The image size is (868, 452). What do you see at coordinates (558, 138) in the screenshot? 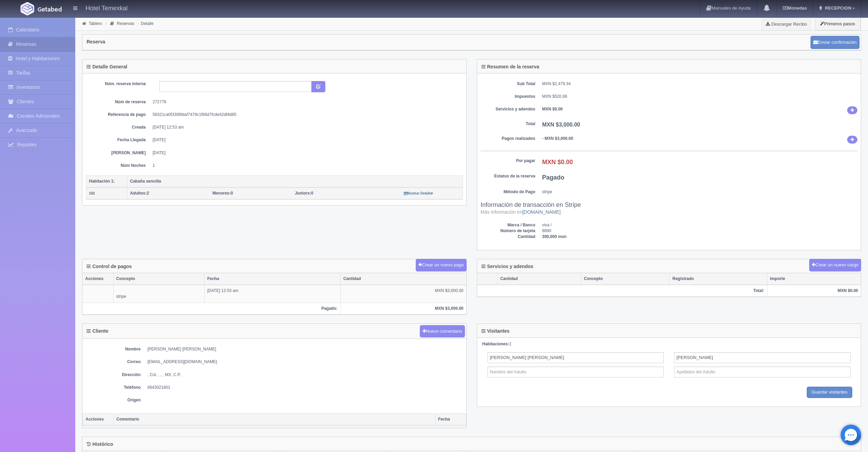
I see `b: - MXN $3,000.00` at bounding box center [558, 138].